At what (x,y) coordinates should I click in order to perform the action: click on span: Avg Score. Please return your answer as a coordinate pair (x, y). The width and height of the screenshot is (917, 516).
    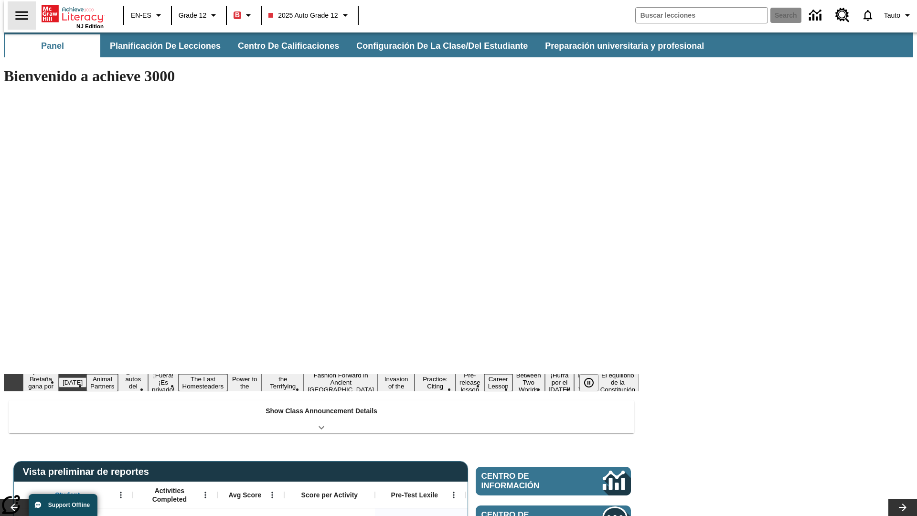
    Looking at the image, I should click on (245, 495).